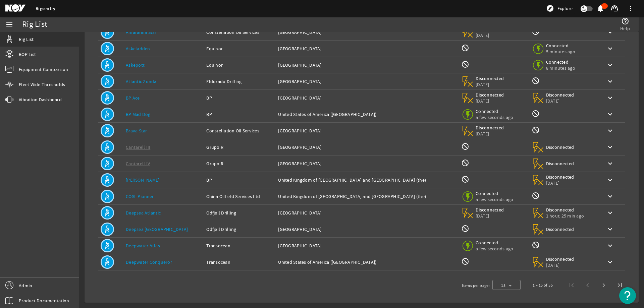 The image size is (644, 308). What do you see at coordinates (601, 8) in the screenshot?
I see `mat-icon: notifications` at bounding box center [601, 8].